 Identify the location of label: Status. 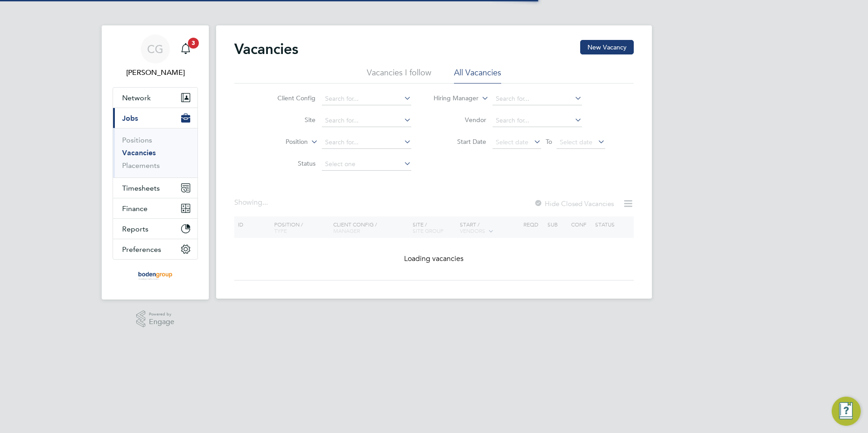
(289, 163).